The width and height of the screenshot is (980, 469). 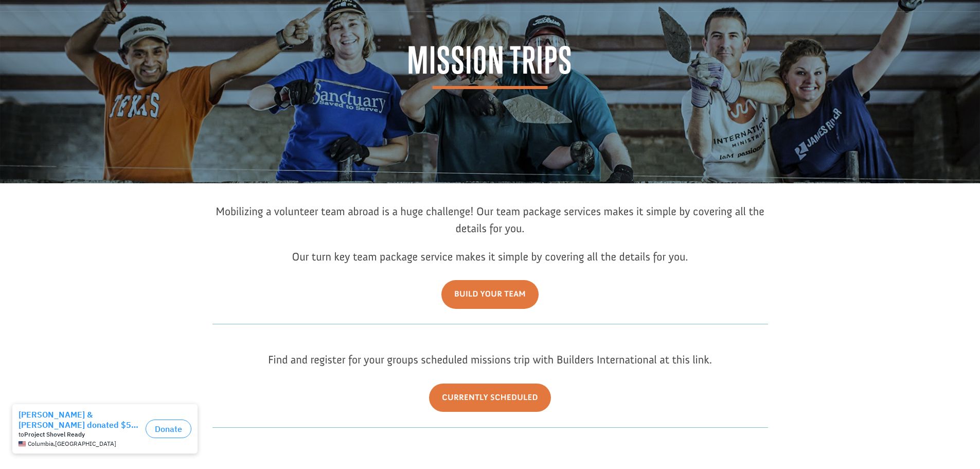 What do you see at coordinates (490, 294) in the screenshot?
I see `a: Build Your Team` at bounding box center [490, 294].